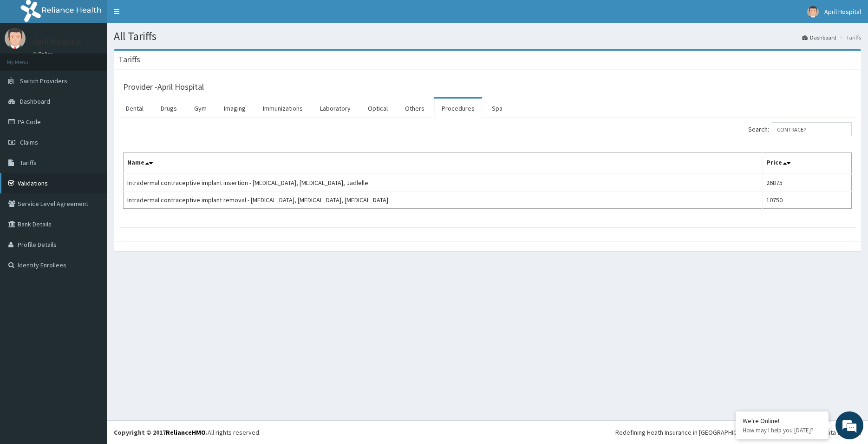  I want to click on a: Imaging, so click(235, 108).